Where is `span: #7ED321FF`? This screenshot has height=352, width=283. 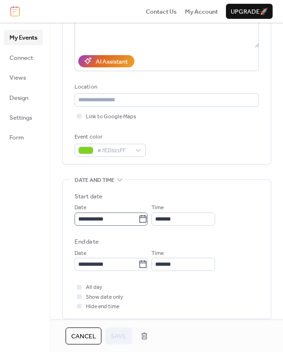 span: #7ED321FF is located at coordinates (114, 151).